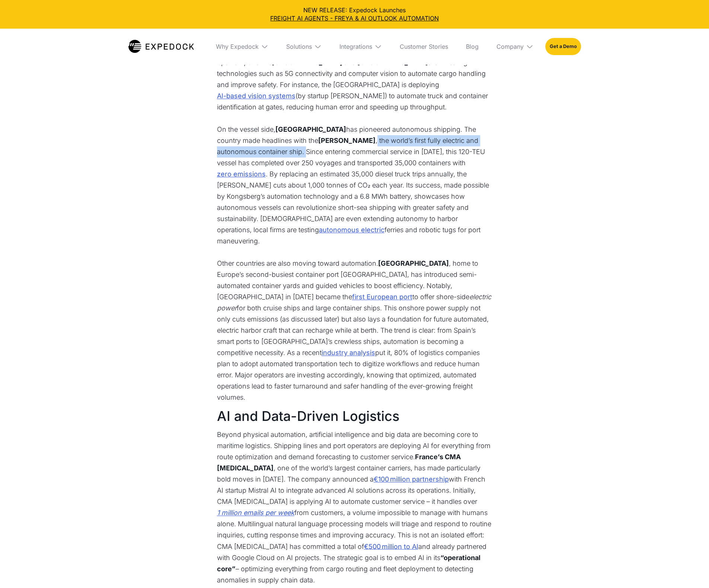 This screenshot has height=588, width=709. I want to click on a: Customer Stories, so click(424, 47).